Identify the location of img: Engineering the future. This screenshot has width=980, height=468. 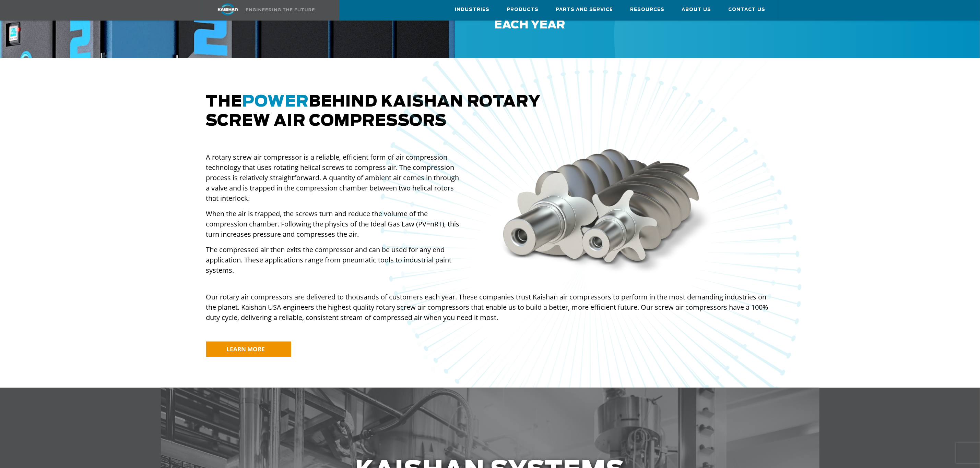
(280, 10).